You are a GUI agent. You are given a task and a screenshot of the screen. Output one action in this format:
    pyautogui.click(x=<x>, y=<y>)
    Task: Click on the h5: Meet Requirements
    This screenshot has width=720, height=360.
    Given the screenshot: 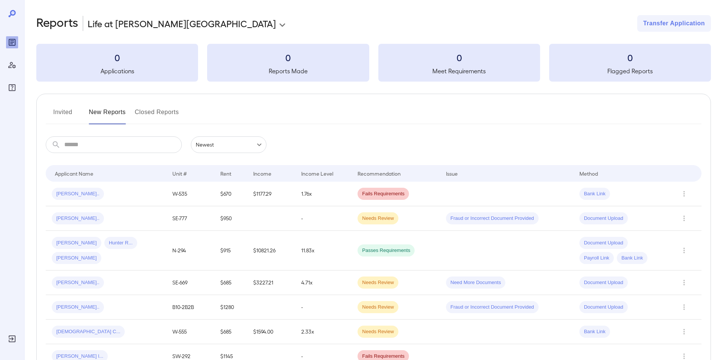 What is the action you would take?
    pyautogui.click(x=459, y=71)
    